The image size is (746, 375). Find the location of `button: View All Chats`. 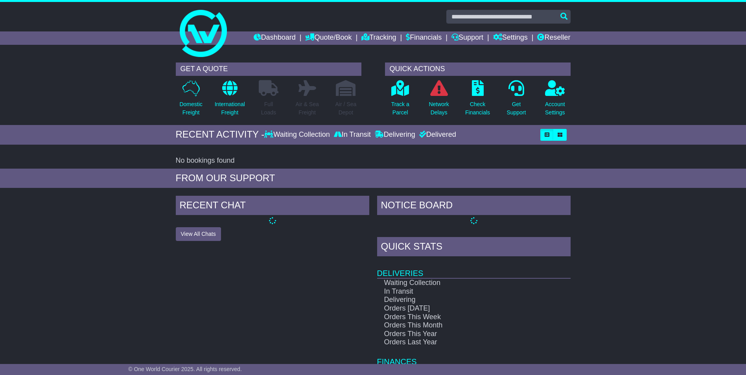

button: View All Chats is located at coordinates (198, 234).